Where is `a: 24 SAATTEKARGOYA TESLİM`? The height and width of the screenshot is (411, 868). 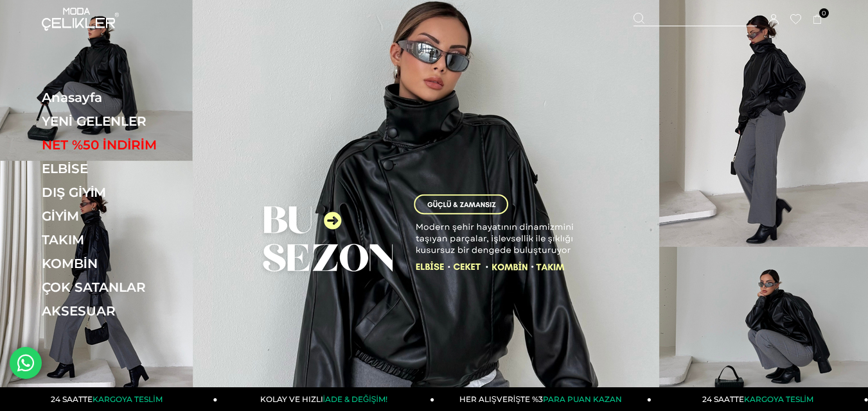 a: 24 SAATTEKARGOYA TESLİM is located at coordinates (109, 399).